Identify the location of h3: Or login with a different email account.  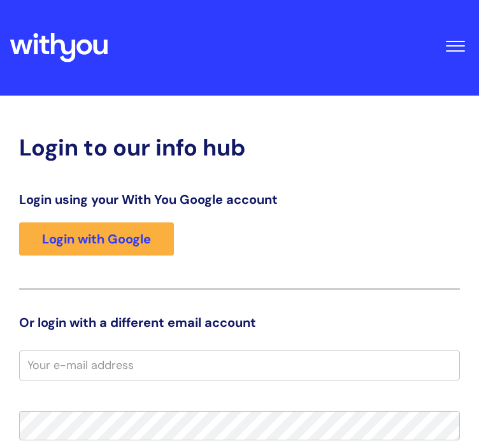
(240, 323).